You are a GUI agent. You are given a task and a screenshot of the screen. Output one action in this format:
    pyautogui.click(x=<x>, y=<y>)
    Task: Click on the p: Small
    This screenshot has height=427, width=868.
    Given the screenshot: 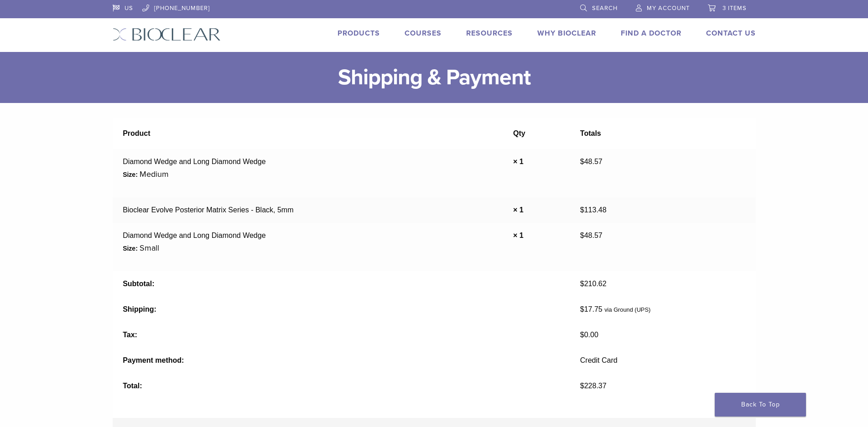 What is the action you would take?
    pyautogui.click(x=149, y=248)
    